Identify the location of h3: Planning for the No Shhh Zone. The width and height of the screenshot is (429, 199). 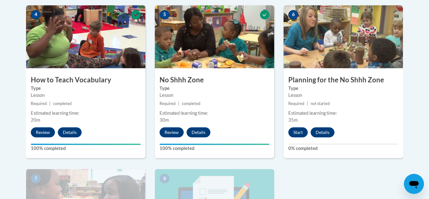
(344, 80).